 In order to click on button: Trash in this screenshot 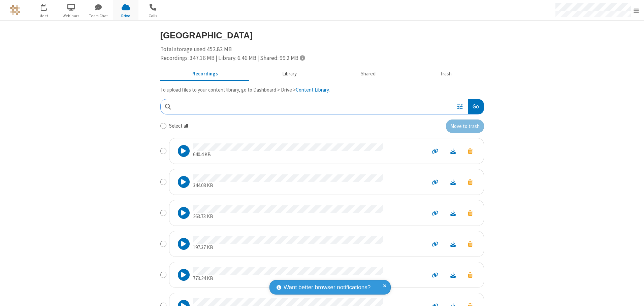, I will do `click(446, 74)`.